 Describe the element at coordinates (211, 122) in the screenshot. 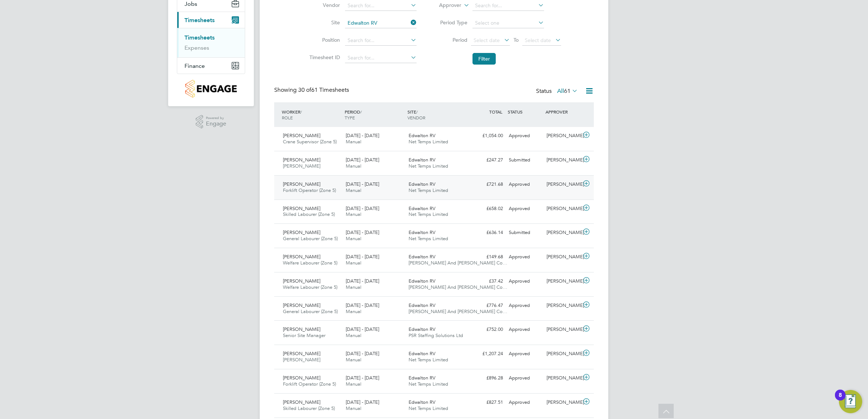

I see `a: Powered byEngage` at that location.